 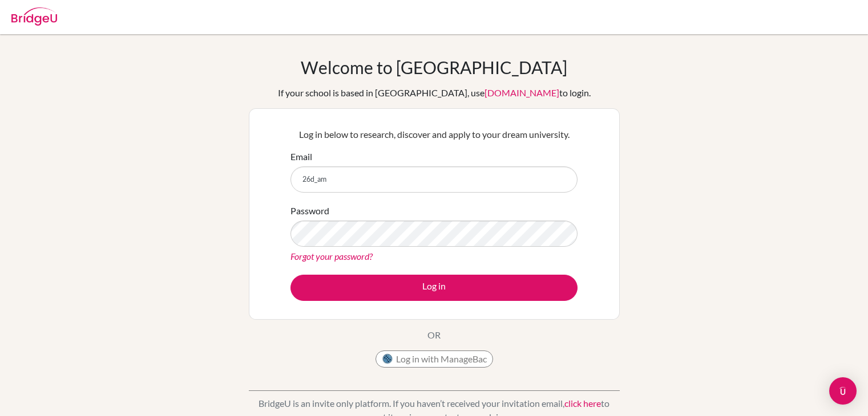 What do you see at coordinates (842, 391) in the screenshot?
I see `div: Open Intercom Messenger` at bounding box center [842, 391].